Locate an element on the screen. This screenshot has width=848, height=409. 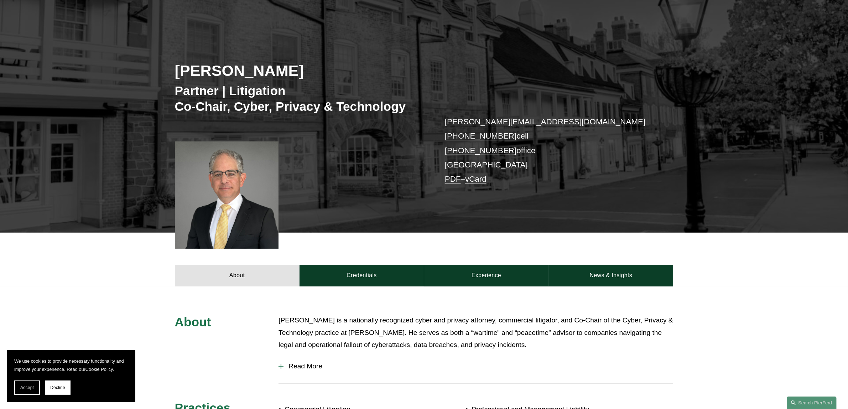
a: Experience is located at coordinates (486, 275).